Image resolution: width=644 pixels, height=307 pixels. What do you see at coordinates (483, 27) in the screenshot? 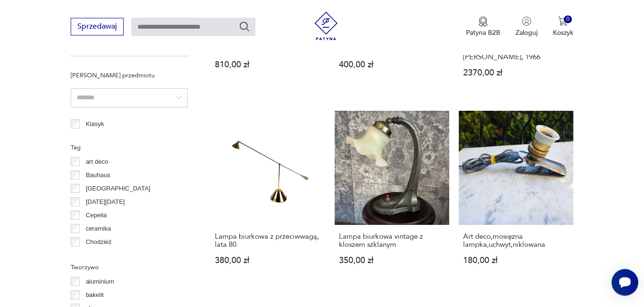
I see `button: Patyna B2B` at bounding box center [483, 27].